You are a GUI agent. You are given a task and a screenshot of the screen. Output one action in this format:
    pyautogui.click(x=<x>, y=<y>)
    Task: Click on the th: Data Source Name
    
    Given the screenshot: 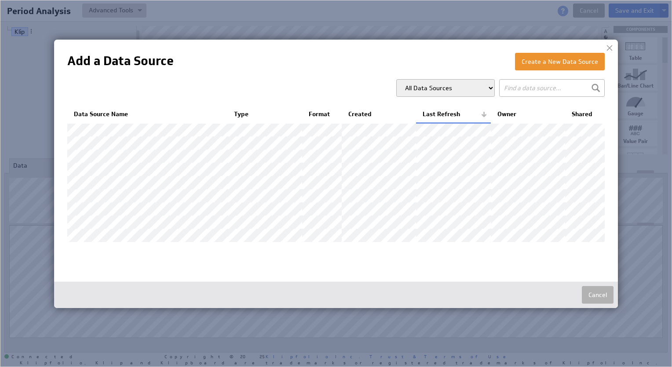 What is the action you would take?
    pyautogui.click(x=147, y=114)
    